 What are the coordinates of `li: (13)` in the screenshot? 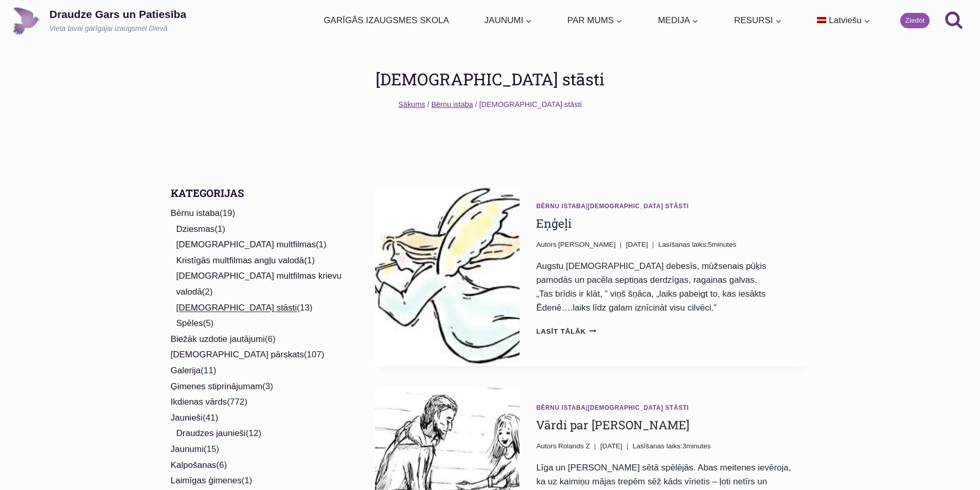 It's located at (261, 309).